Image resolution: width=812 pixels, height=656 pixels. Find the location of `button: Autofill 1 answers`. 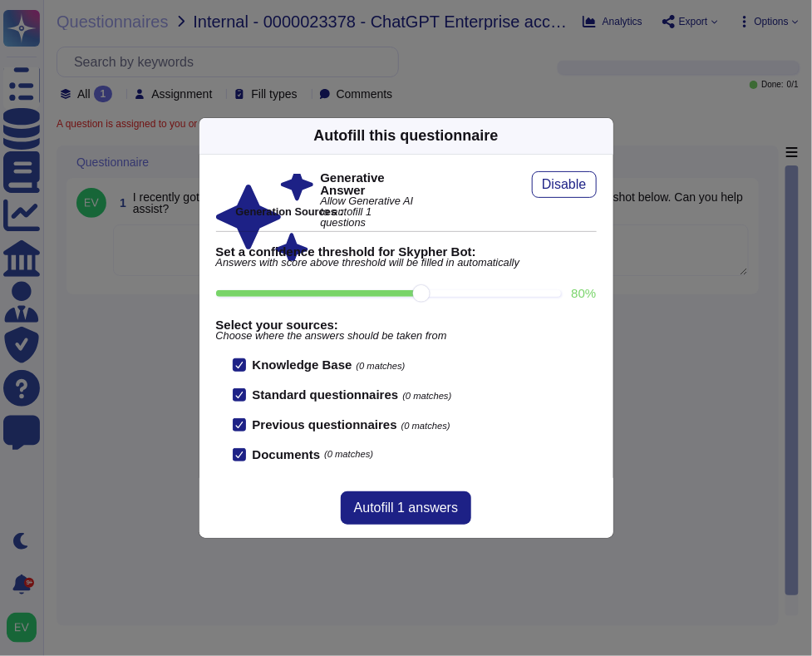

button: Autofill 1 answers is located at coordinates (406, 508).